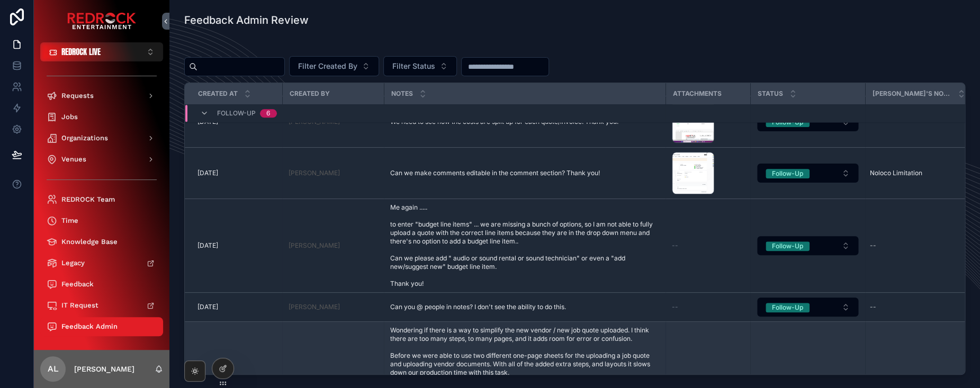 This screenshot has height=388, width=980. I want to click on span: Venues, so click(73, 159).